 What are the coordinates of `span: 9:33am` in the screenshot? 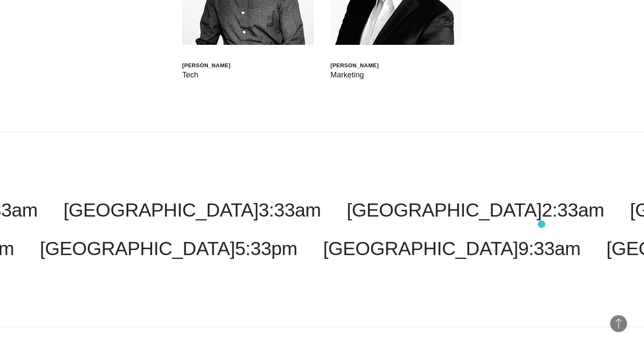 It's located at (550, 249).